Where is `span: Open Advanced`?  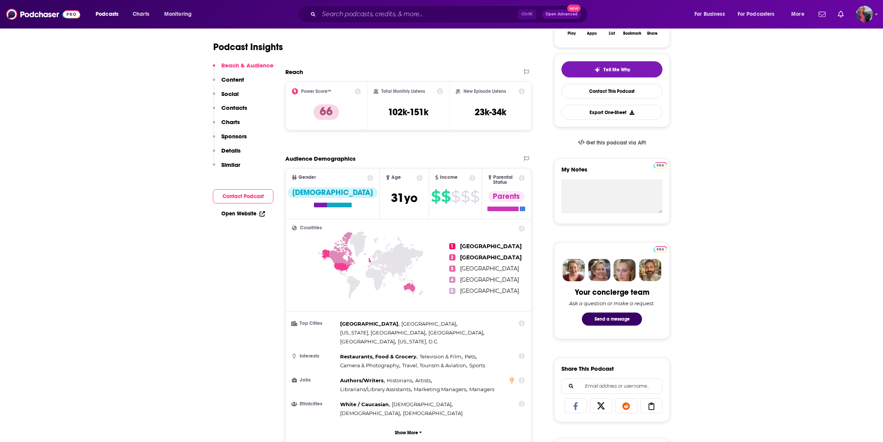
span: Open Advanced is located at coordinates (561, 14).